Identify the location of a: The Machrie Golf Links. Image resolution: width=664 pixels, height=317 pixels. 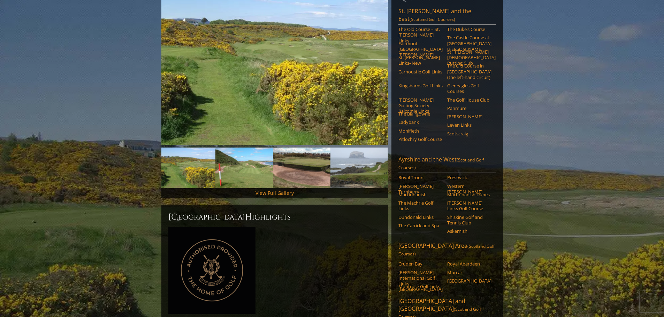
(420, 206).